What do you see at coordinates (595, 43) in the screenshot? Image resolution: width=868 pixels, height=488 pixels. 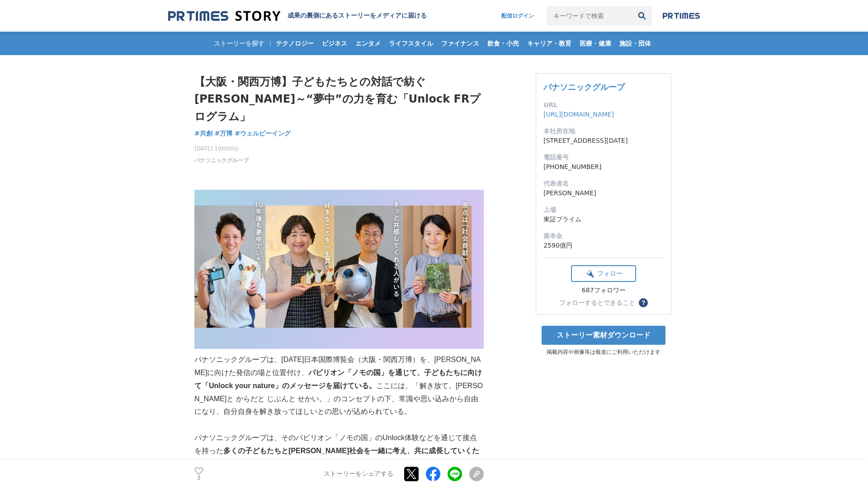 I see `a: 医療・健康` at bounding box center [595, 43].